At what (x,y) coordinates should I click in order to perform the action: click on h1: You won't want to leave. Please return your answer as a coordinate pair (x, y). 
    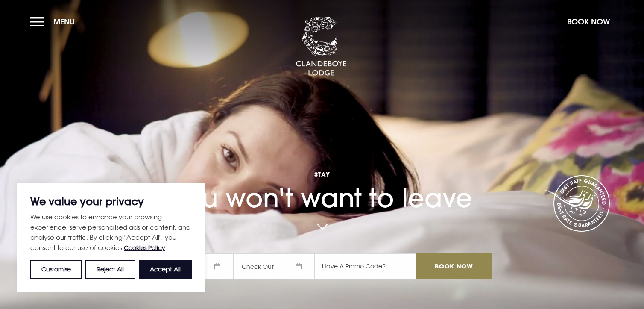
    Looking at the image, I should click on (322, 182).